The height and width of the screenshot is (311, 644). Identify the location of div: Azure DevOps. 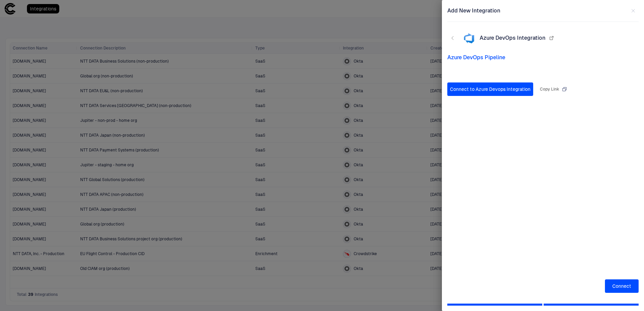
(469, 38).